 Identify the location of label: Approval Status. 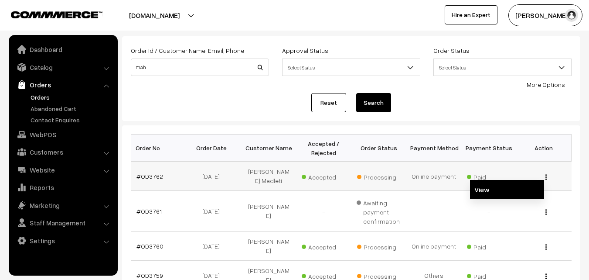
(305, 50).